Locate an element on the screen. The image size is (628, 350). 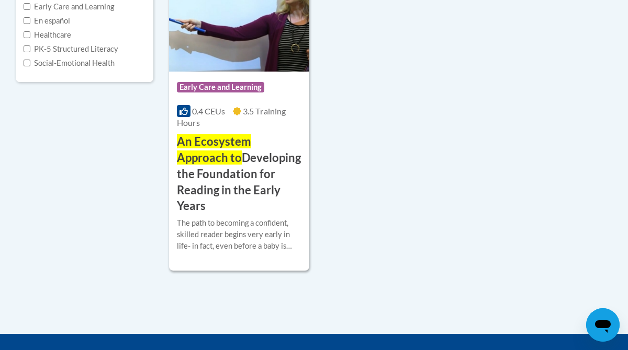
label: En español is located at coordinates (47, 21).